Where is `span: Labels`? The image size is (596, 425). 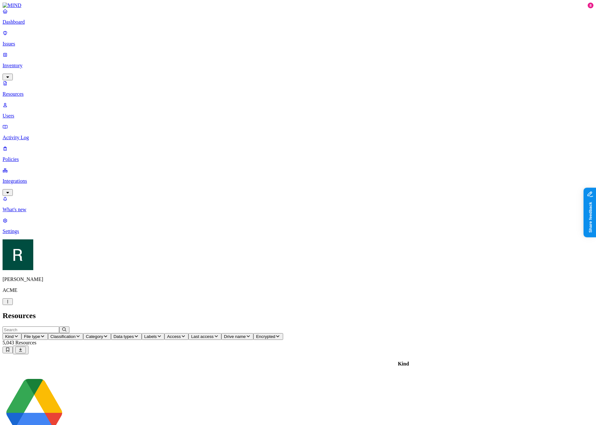 span: Labels is located at coordinates (150, 336).